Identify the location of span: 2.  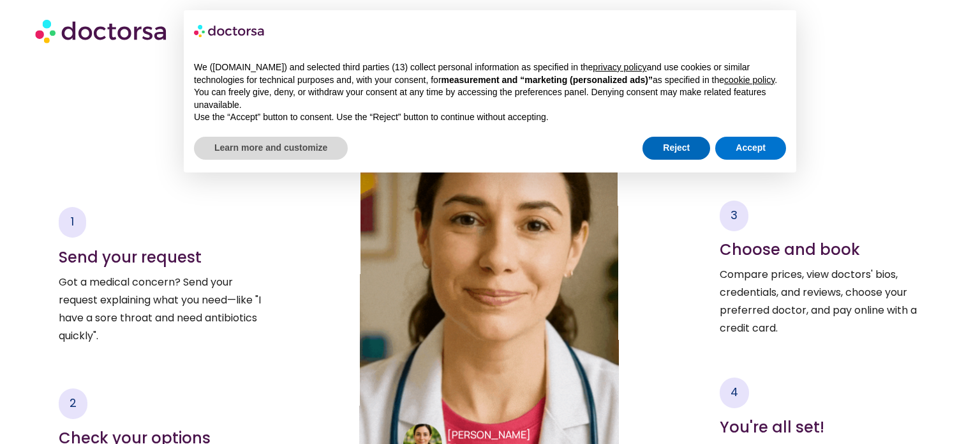
(73, 402).